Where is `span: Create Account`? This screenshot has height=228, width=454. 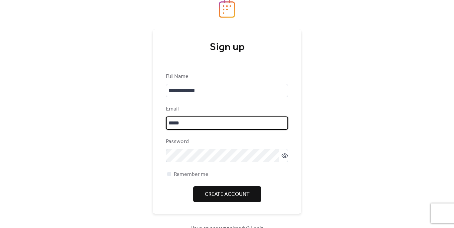
span: Create Account is located at coordinates (227, 195).